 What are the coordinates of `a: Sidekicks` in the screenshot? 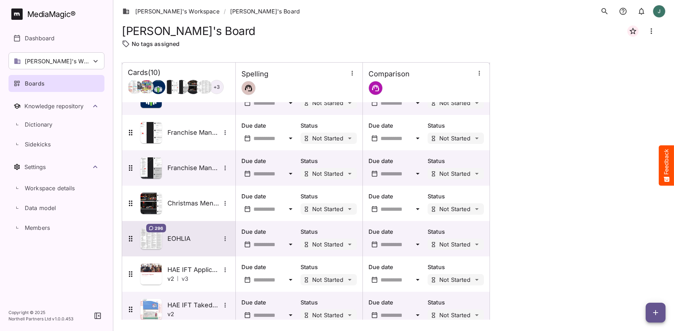 It's located at (56, 144).